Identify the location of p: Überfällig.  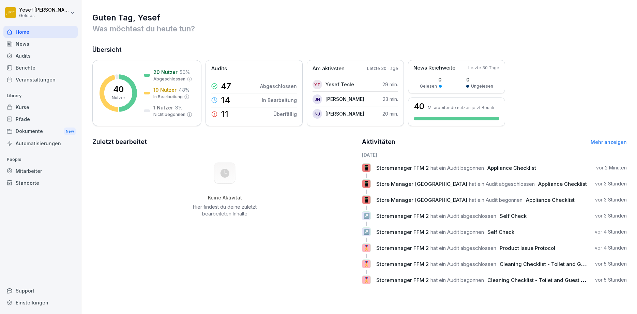
(285, 114).